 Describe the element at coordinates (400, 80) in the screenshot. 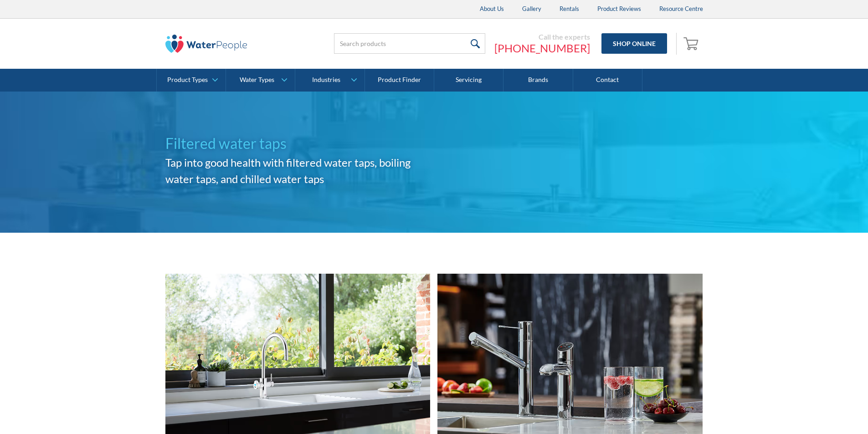

I see `a: Product Finder` at that location.